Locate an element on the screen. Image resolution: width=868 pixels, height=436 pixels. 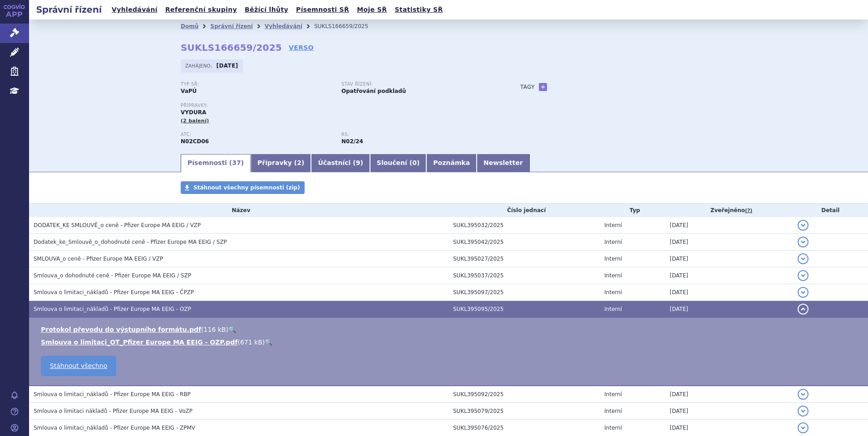
span: 9 is located at coordinates (358, 163).